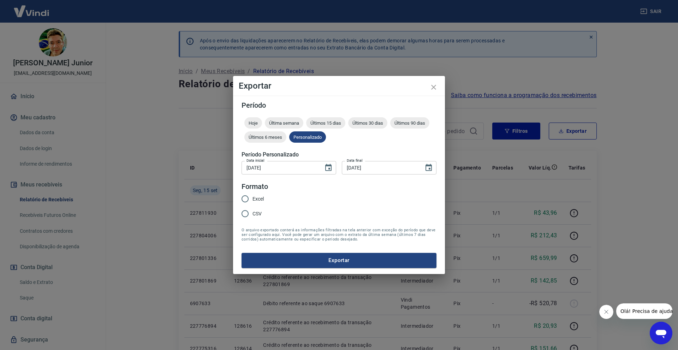 The image size is (678, 350). What do you see at coordinates (355, 160) in the screenshot?
I see `label: Data final` at bounding box center [355, 160].